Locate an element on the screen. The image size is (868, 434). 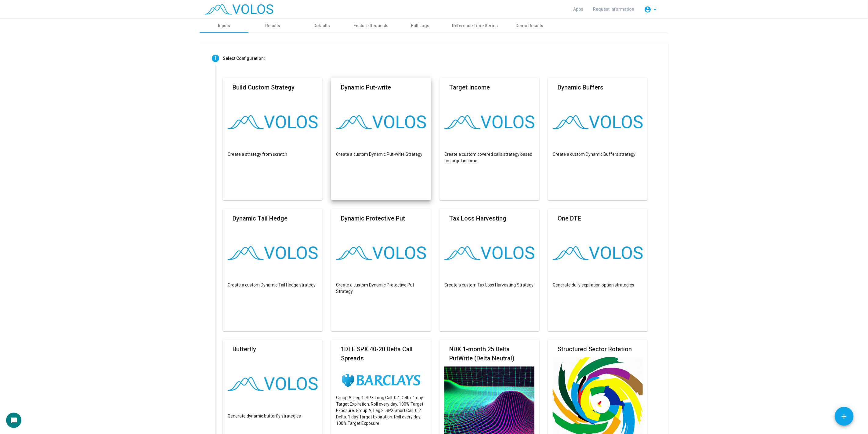
p: Create a custom covered calls strategy based on target income is located at coordinates (489, 157).